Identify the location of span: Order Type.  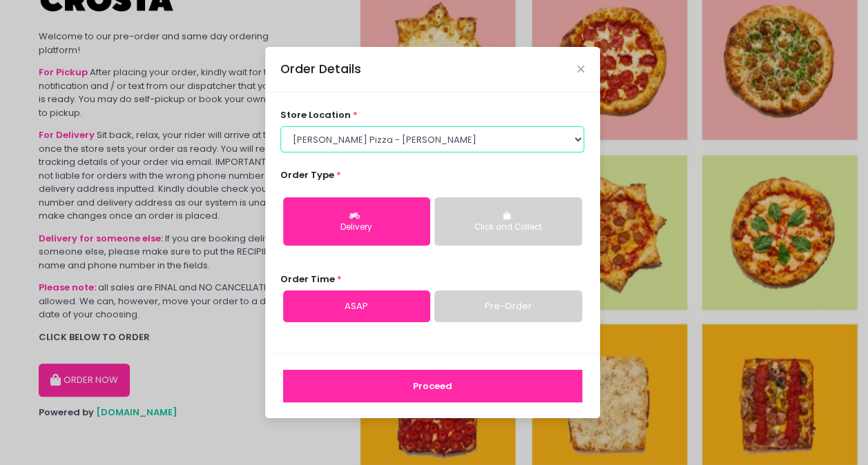
(308, 175).